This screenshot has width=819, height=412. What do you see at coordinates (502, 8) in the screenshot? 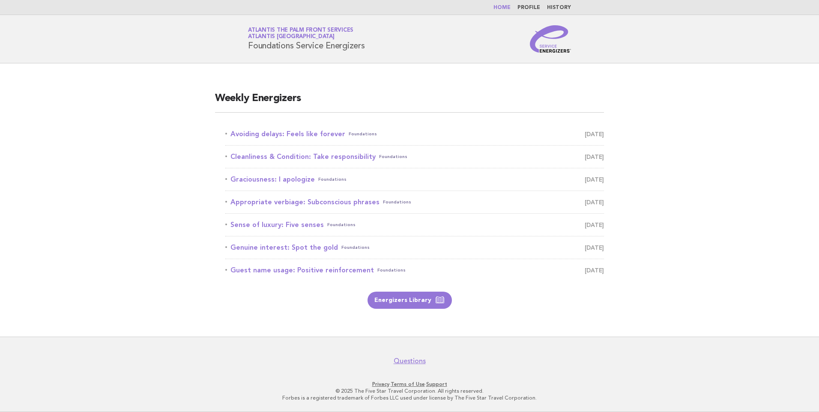
I see `a: Home` at bounding box center [502, 8].